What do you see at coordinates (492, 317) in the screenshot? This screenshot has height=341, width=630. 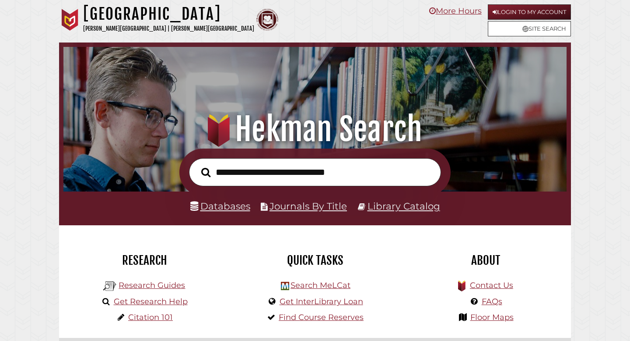 I see `a: Floor Maps` at bounding box center [492, 317].